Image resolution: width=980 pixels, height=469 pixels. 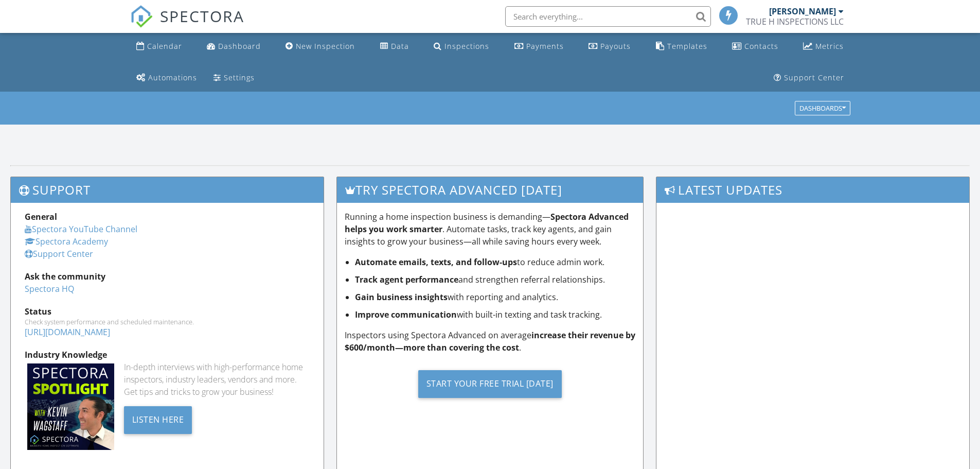 I want to click on input: Search everything..., so click(x=609, y=17).